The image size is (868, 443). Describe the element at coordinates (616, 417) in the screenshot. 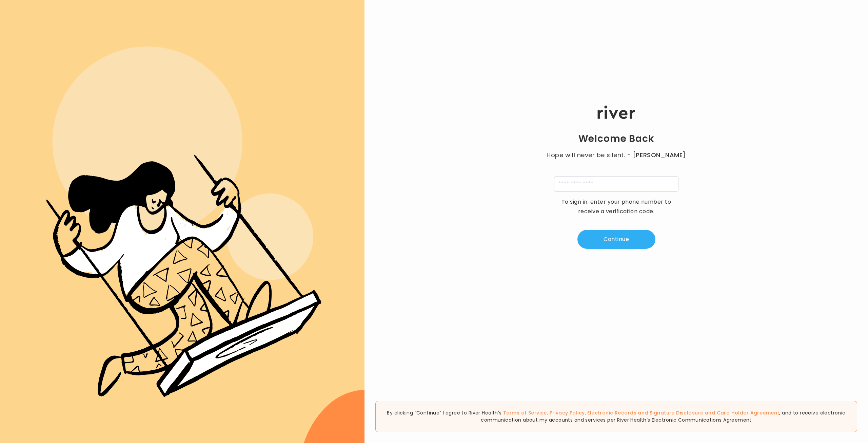

I see `div: By clicking “Continue” I agree to River Health’s` at that location.